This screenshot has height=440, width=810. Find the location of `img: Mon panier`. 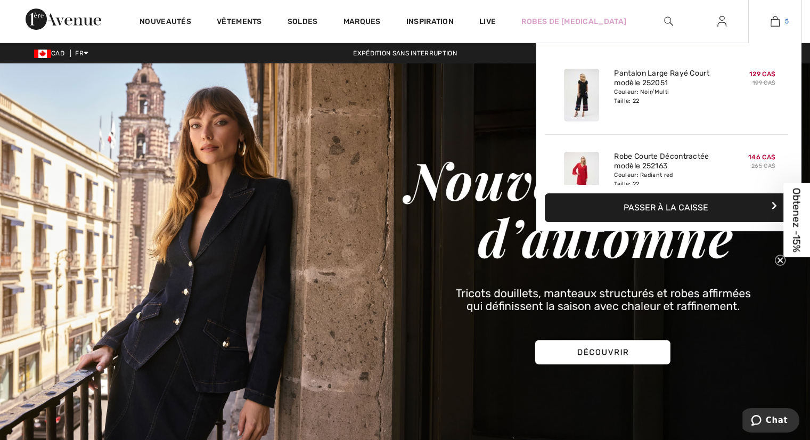

img: Mon panier is located at coordinates (775, 21).